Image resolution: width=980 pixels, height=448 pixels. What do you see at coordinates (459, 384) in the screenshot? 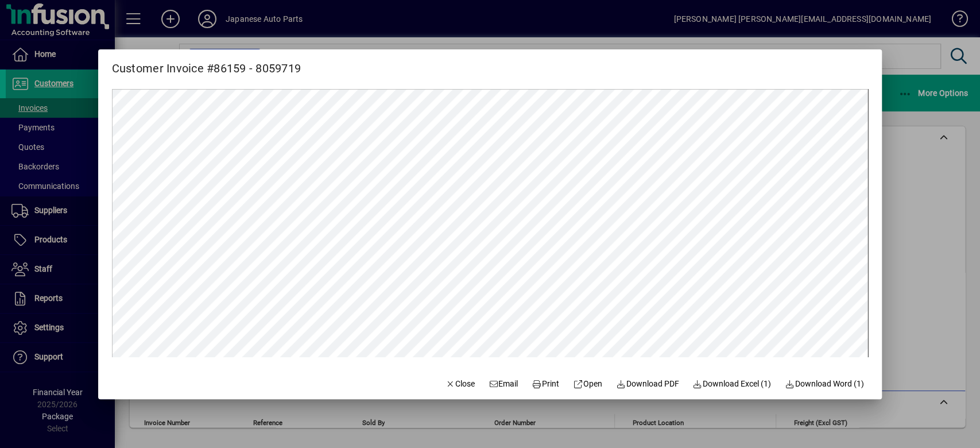
I see `button: Close` at bounding box center [459, 384].